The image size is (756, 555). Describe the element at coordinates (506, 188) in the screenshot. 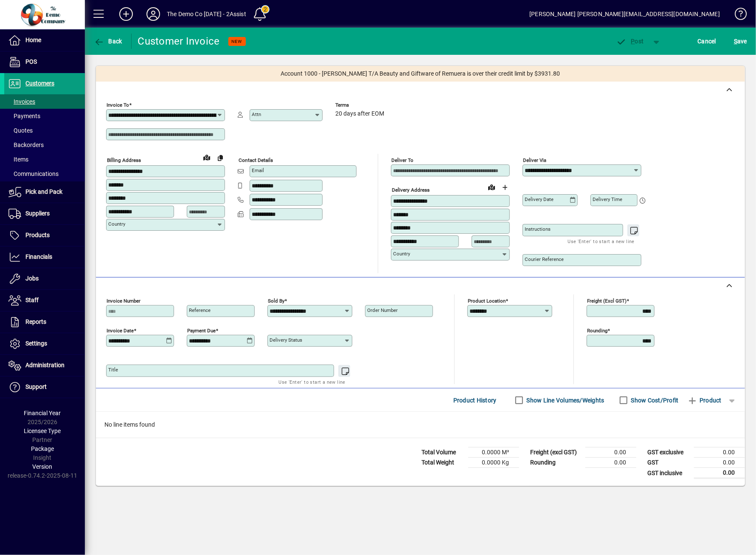

I see `button: Choose address` at that location.